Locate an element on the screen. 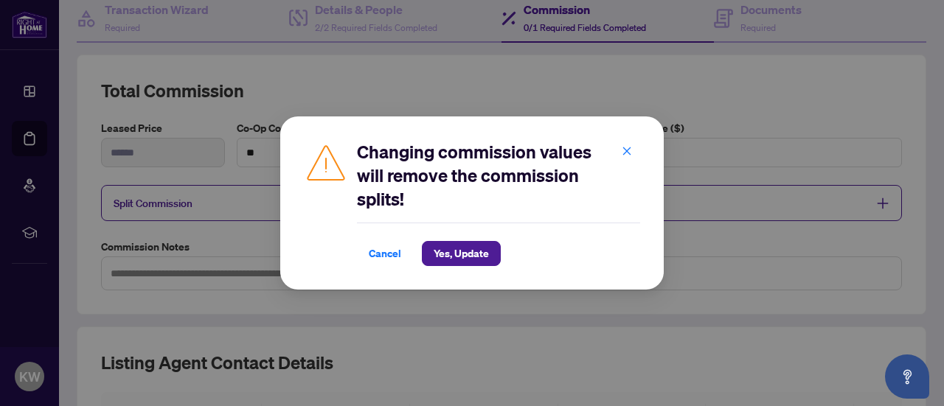 The height and width of the screenshot is (406, 944). span: Yes, Update is located at coordinates (461, 254).